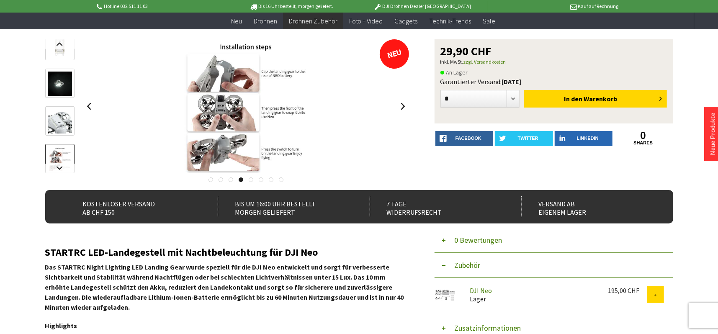  What do you see at coordinates (587, 207) in the screenshot?
I see `div: Versand ab eigenem Lager` at bounding box center [587, 207].